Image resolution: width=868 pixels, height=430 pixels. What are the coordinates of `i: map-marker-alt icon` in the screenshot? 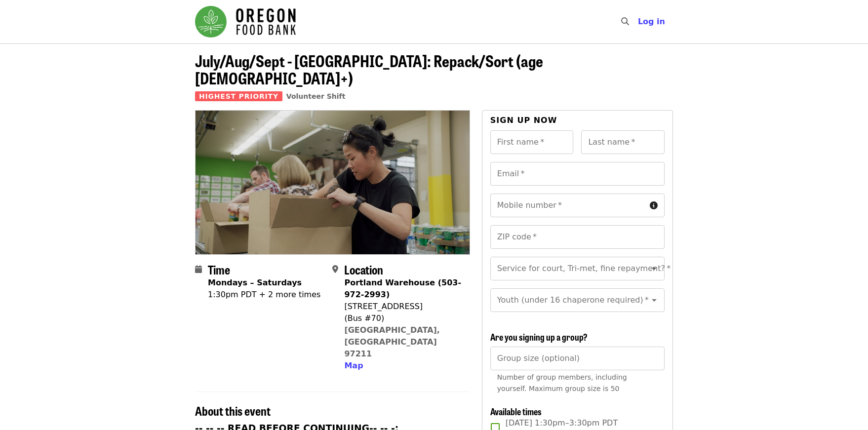 It's located at (335, 269).